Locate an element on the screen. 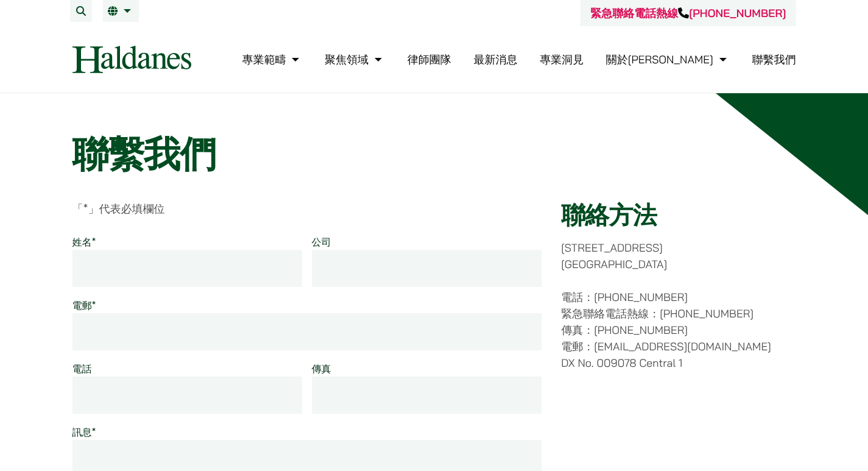 This screenshot has height=471, width=868. img: Logo of Haldanes is located at coordinates (132, 59).